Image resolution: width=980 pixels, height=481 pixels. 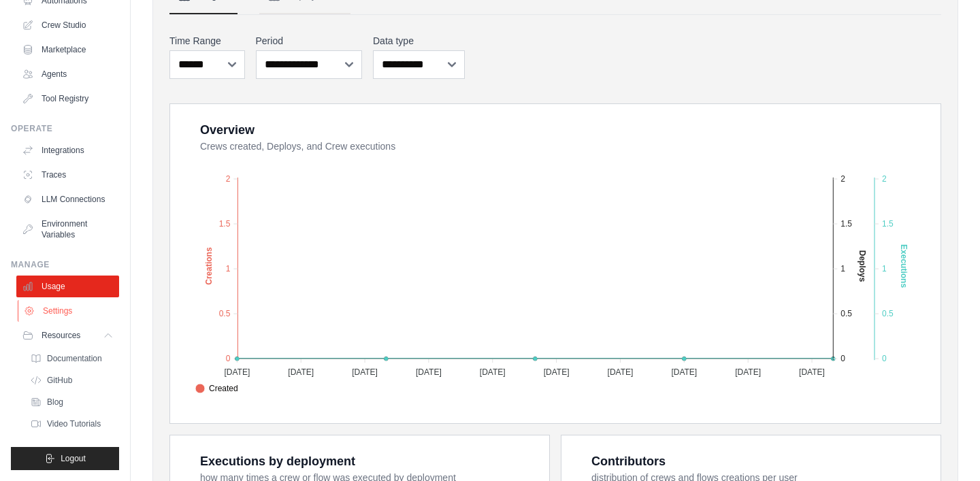 I want to click on label: Data type, so click(x=419, y=41).